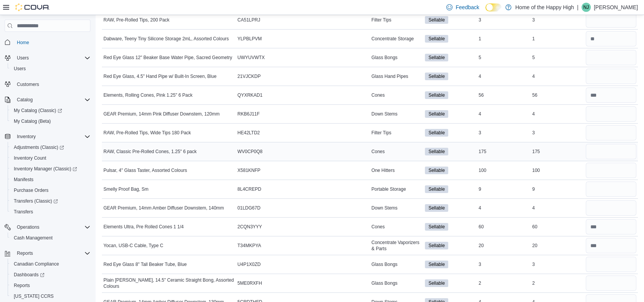 This screenshot has height=302, width=644. I want to click on span: Canadian Compliance, so click(51, 264).